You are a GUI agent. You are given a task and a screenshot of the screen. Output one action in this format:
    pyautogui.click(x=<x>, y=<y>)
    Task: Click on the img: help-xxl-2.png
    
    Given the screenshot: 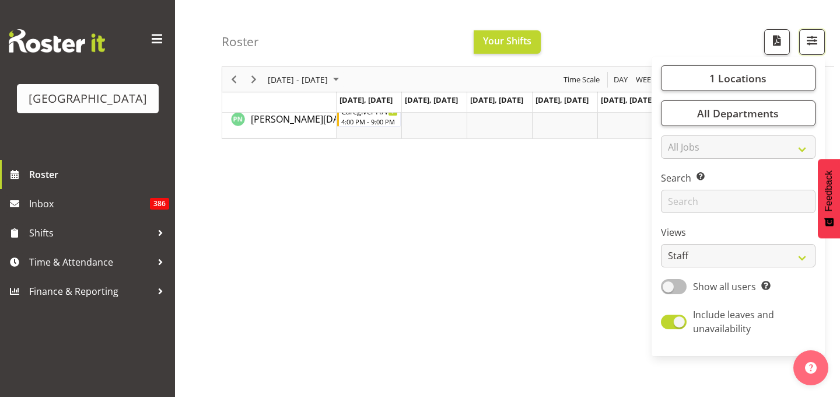 What is the action you would take?
    pyautogui.click(x=811, y=367)
    